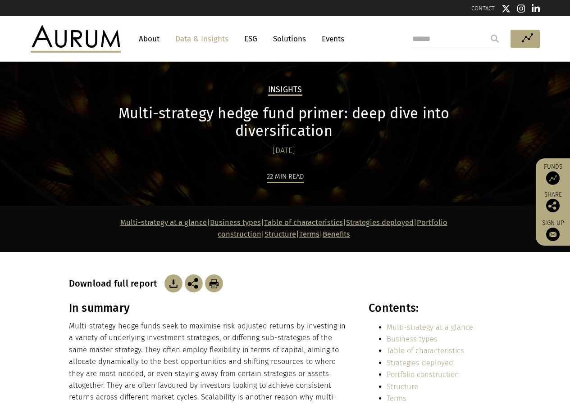 The image size is (570, 404). Describe the element at coordinates (115, 284) in the screenshot. I see `h3: Download full report` at that location.